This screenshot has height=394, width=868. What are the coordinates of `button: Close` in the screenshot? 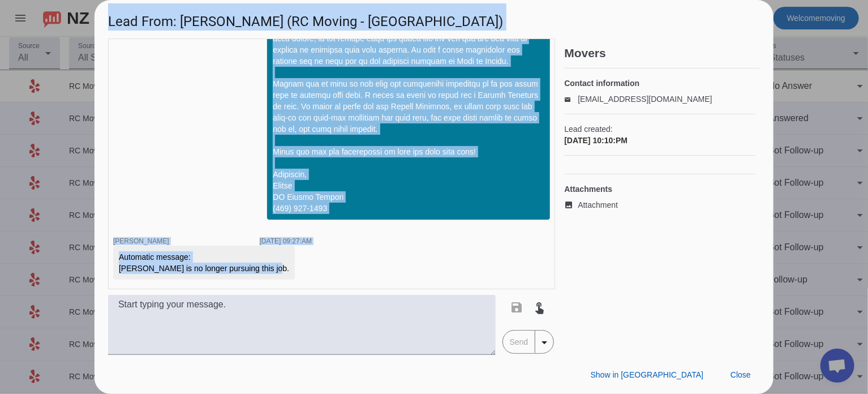 It's located at (741, 375).